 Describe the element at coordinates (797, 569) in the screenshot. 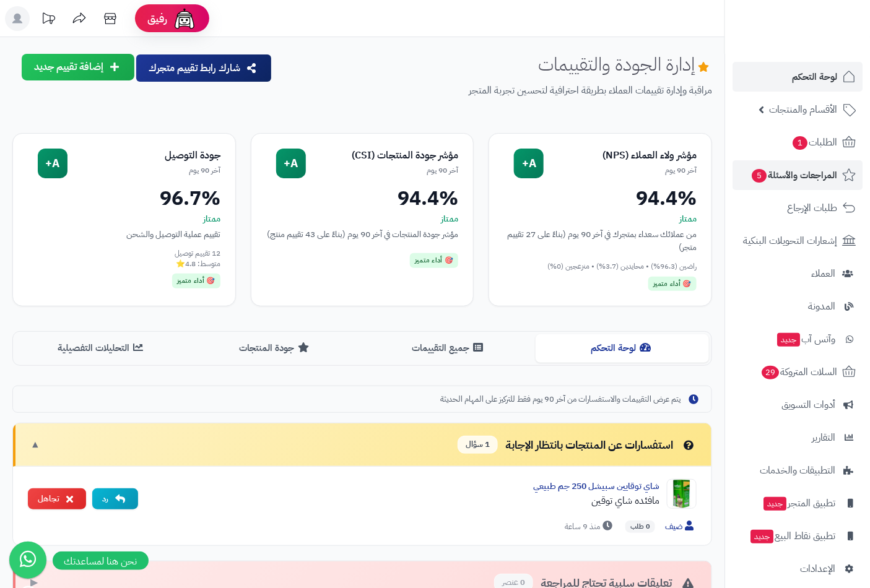

I see `a: الإعدادات` at that location.